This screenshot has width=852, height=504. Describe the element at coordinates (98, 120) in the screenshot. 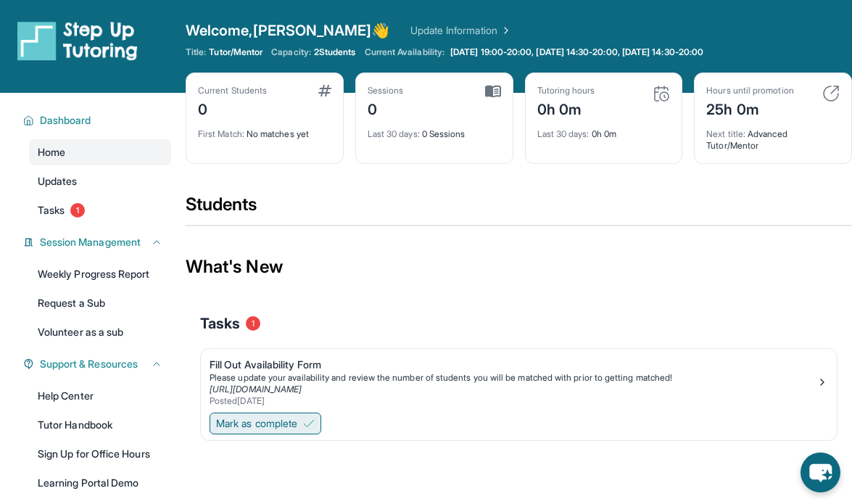

I see `button: Dashboard` at that location.